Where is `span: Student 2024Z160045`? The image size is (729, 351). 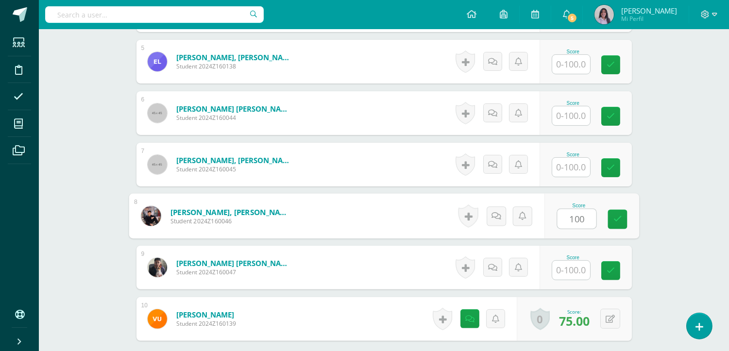 span: Student 2024Z160045 is located at coordinates (235, 169).